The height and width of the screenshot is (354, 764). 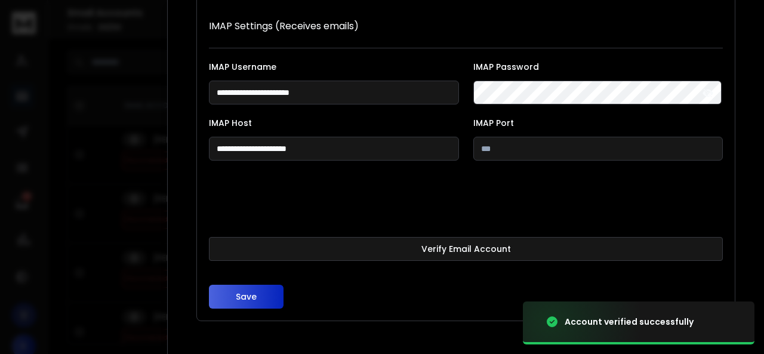 What do you see at coordinates (466, 249) in the screenshot?
I see `button: Verify Email Account` at bounding box center [466, 249].